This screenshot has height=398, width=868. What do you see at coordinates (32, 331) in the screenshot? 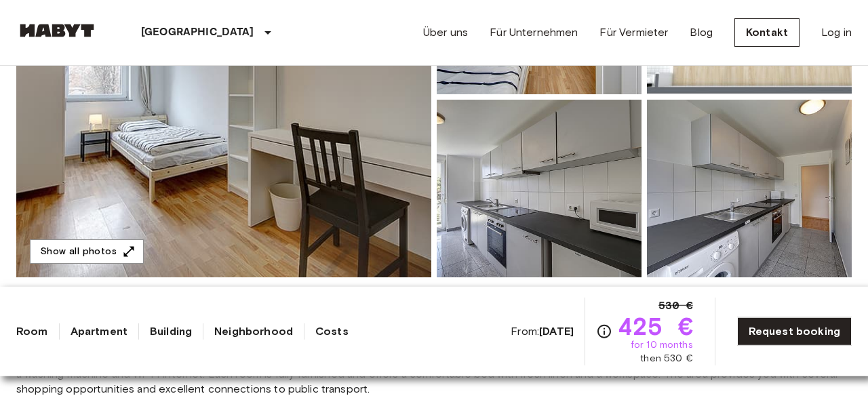
I see `a: Room` at bounding box center [32, 331].